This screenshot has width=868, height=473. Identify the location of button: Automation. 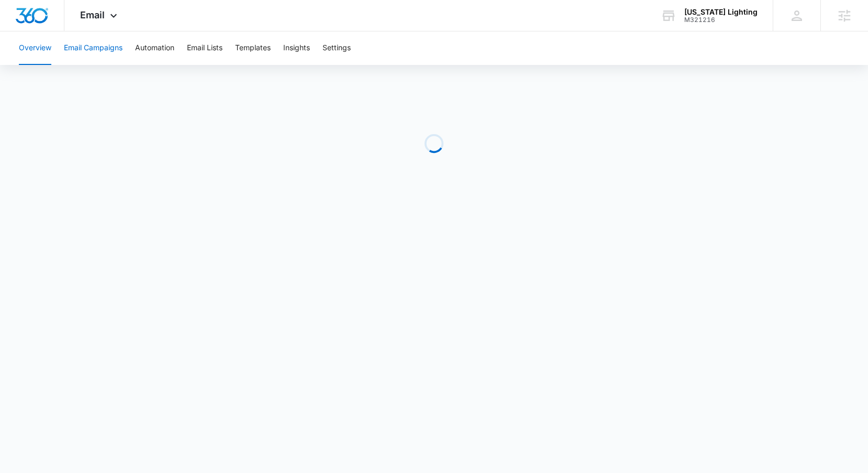
(154, 48).